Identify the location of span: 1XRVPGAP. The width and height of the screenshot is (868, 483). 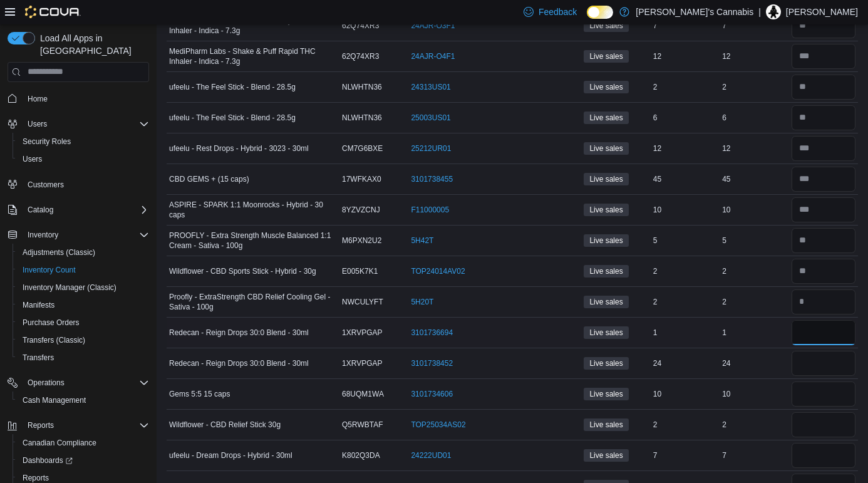
(362, 333).